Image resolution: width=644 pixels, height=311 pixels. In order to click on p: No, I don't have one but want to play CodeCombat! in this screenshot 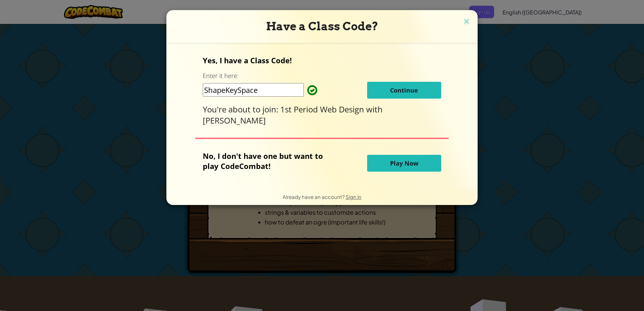, I will do `click(268, 161)`.